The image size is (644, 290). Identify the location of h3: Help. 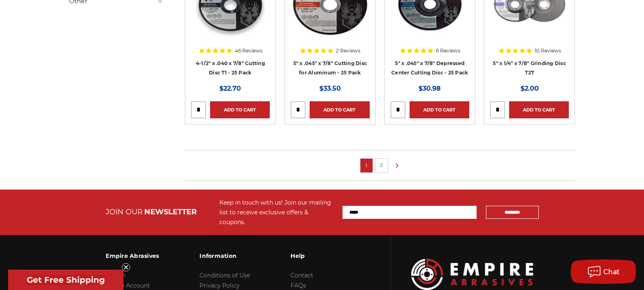
(318, 256).